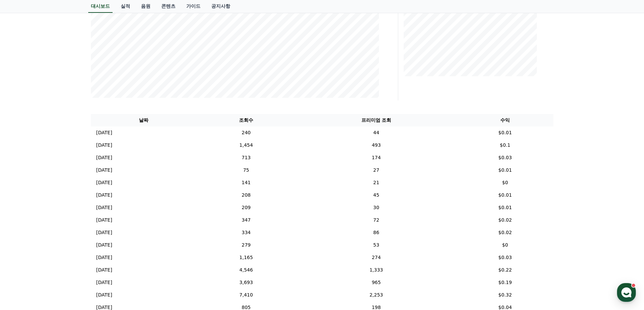  What do you see at coordinates (376, 195) in the screenshot?
I see `td: 45` at bounding box center [376, 195].